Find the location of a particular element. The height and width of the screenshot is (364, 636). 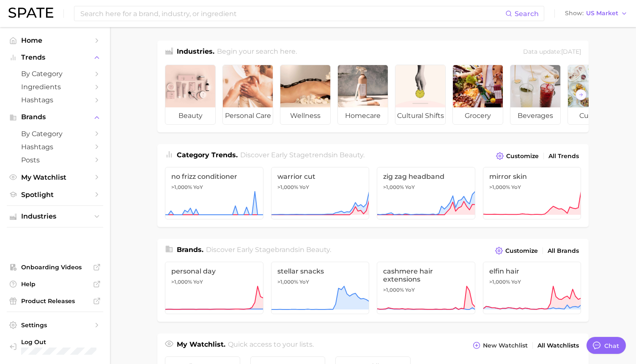

a: My Watchlist is located at coordinates (55, 177).